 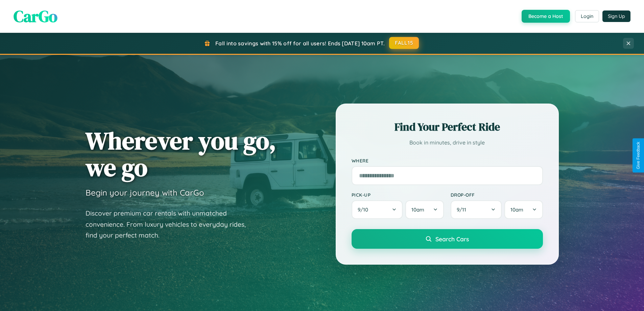 I want to click on button: 9/11, so click(x=476, y=209).